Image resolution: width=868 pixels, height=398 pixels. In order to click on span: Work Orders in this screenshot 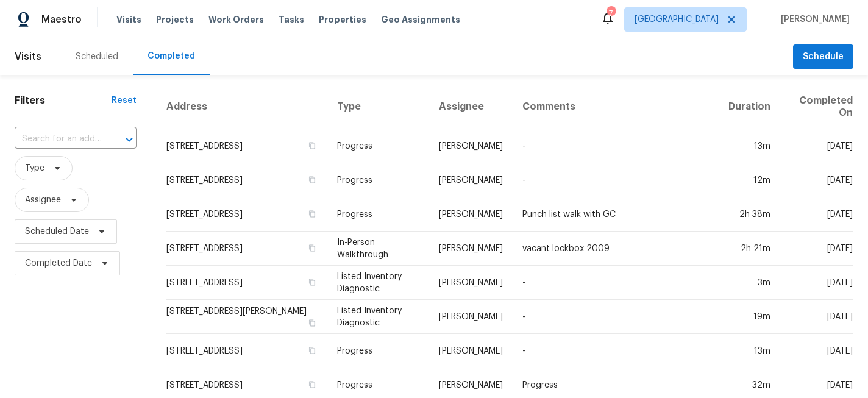, I will do `click(236, 20)`.